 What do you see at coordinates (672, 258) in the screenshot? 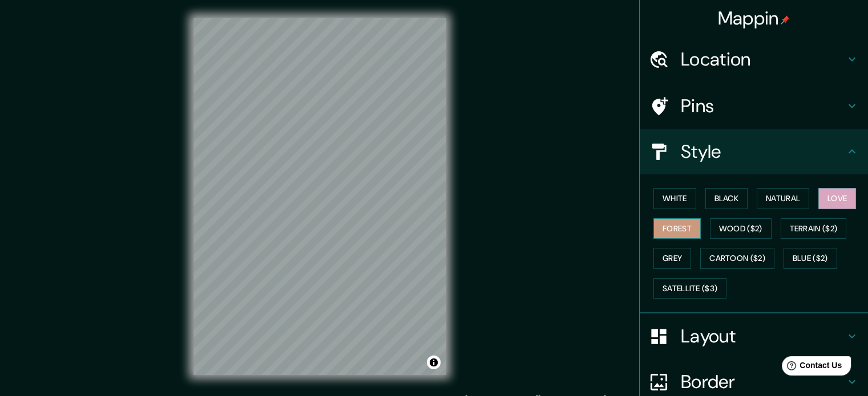
I see `button: Grey` at bounding box center [672, 258].